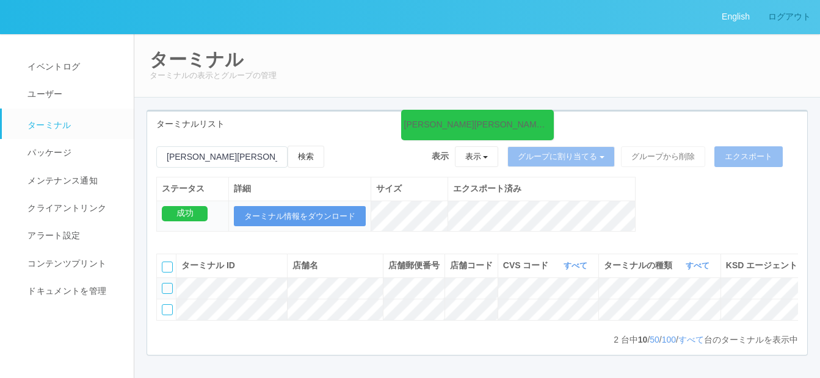  Describe the element at coordinates (306, 157) in the screenshot. I see `button: 検索` at that location.